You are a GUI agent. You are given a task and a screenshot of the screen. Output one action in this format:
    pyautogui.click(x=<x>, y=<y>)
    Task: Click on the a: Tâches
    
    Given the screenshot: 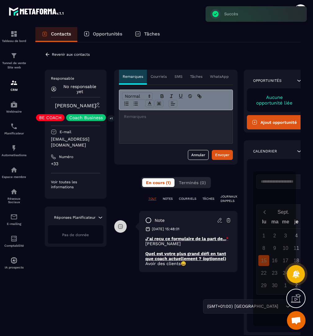 What is the action you would take?
    pyautogui.click(x=147, y=34)
    